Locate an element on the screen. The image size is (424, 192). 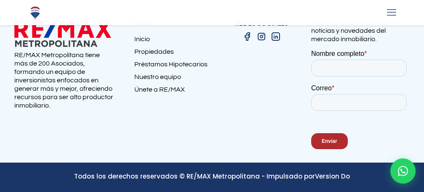
a: Préstamos Hipotecarios is located at coordinates (173, 67).